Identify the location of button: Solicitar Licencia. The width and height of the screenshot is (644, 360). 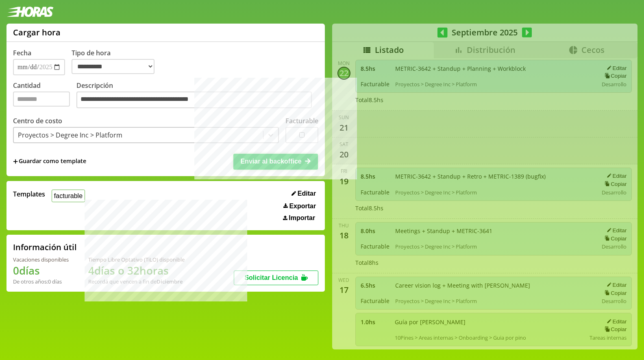
(276, 278).